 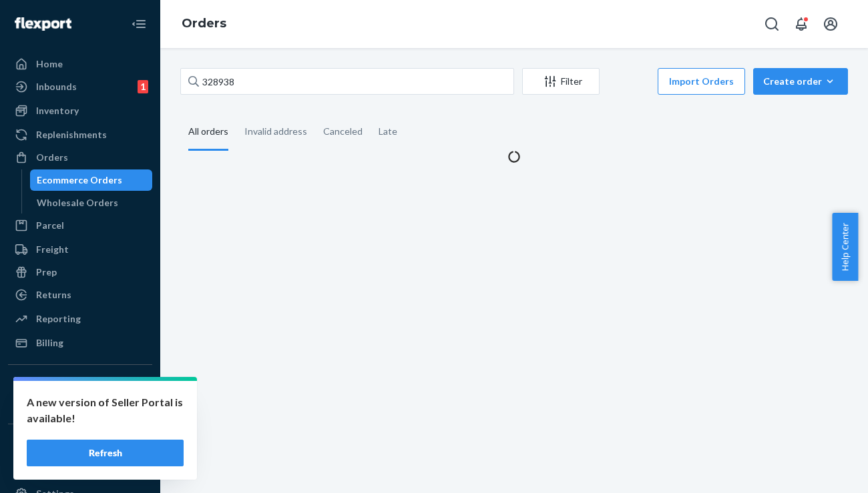 What do you see at coordinates (208, 132) in the screenshot?
I see `div: All orders` at bounding box center [208, 132].